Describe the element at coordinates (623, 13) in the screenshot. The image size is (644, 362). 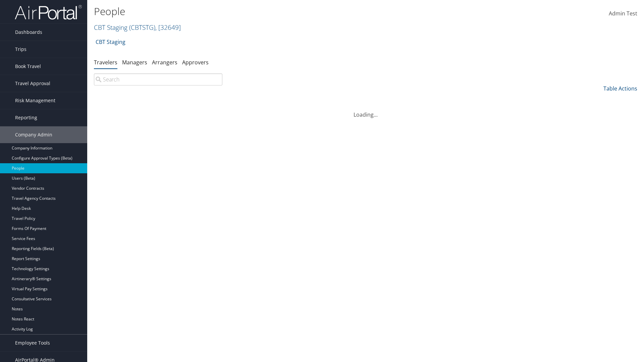
I see `span: Admin Test` at that location.